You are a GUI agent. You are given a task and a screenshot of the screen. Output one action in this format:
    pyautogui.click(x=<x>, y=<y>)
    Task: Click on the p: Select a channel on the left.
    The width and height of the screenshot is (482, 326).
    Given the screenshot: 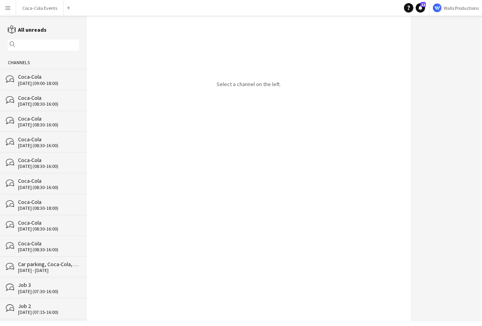 What is the action you would take?
    pyautogui.click(x=248, y=84)
    